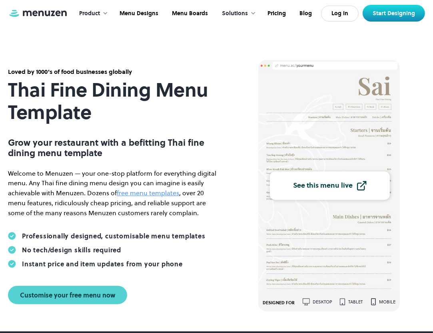 The height and width of the screenshot is (333, 433). I want to click on p: Welcome to Menuzen — your one-stop platform for everything digital menu. Any Thai fine dining men..., so click(112, 193).